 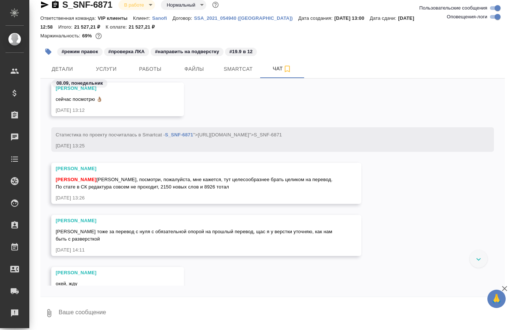 I want to click on span: 19.9 в 12, so click(x=241, y=51).